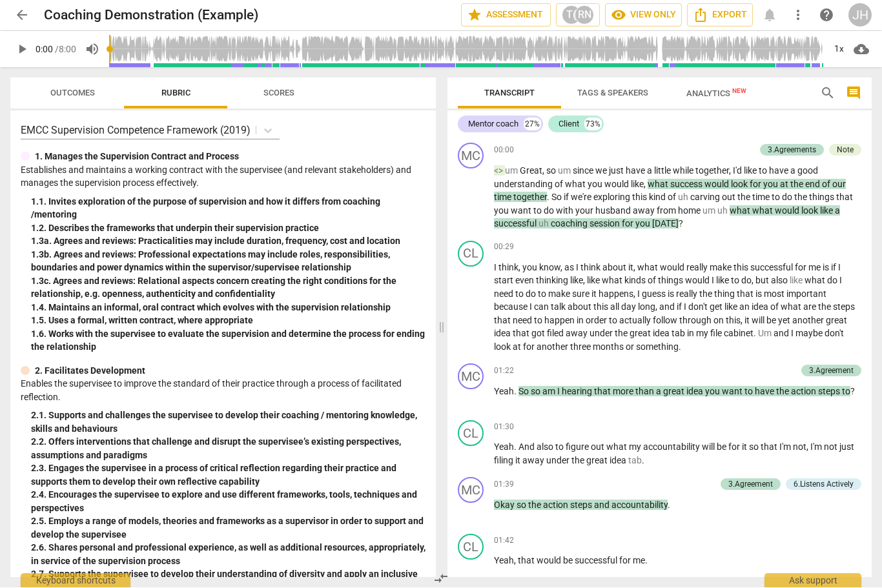 The width and height of the screenshot is (882, 588). I want to click on h2: Coaching Demonstration (Example), so click(151, 16).